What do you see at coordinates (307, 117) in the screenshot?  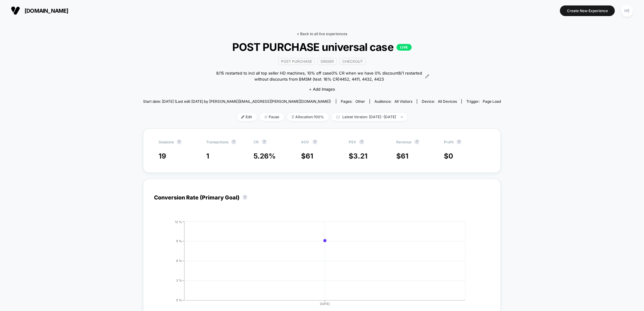 I see `span: Allocation: 100%` at bounding box center [307, 117].